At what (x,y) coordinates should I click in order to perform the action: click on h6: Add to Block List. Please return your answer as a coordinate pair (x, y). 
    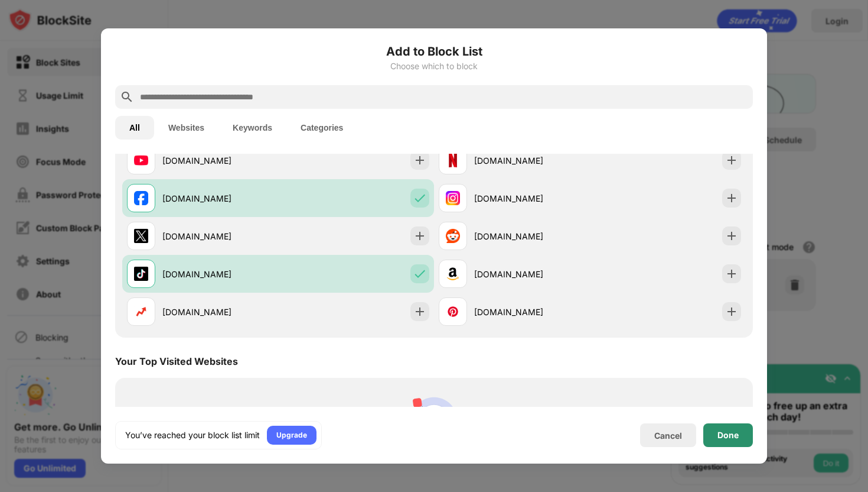
    Looking at the image, I should click on (434, 51).